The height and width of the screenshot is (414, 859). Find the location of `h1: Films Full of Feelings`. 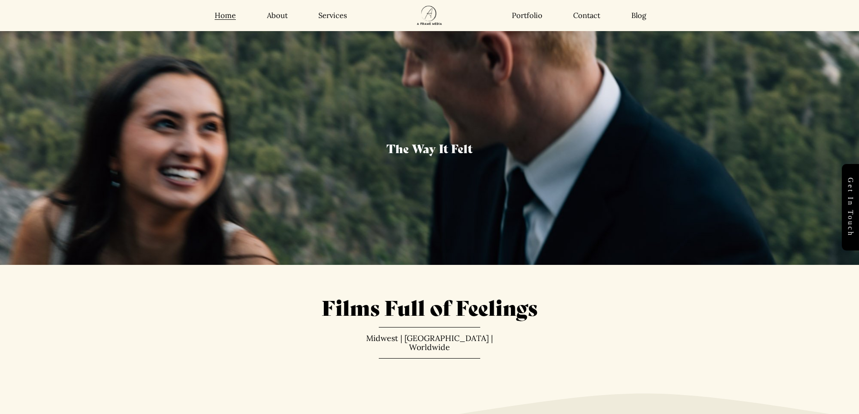

h1: Films Full of Feelings is located at coordinates (430, 307).